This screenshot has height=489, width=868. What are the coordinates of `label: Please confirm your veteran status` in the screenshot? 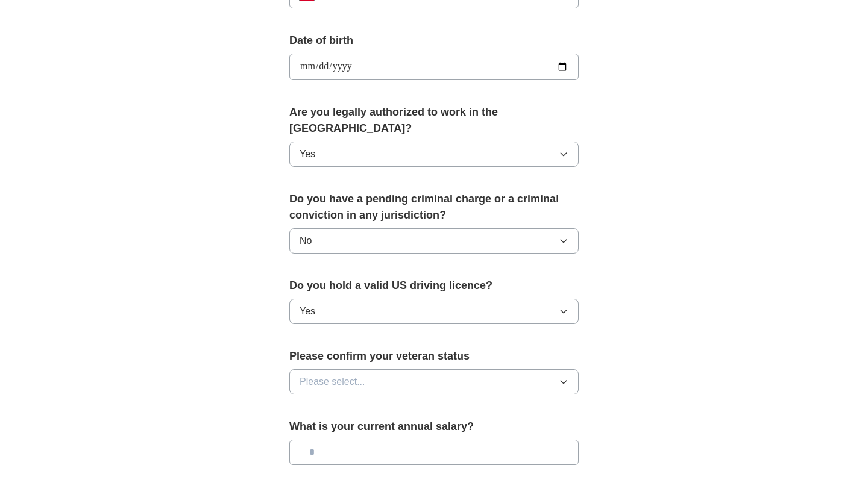 It's located at (434, 356).